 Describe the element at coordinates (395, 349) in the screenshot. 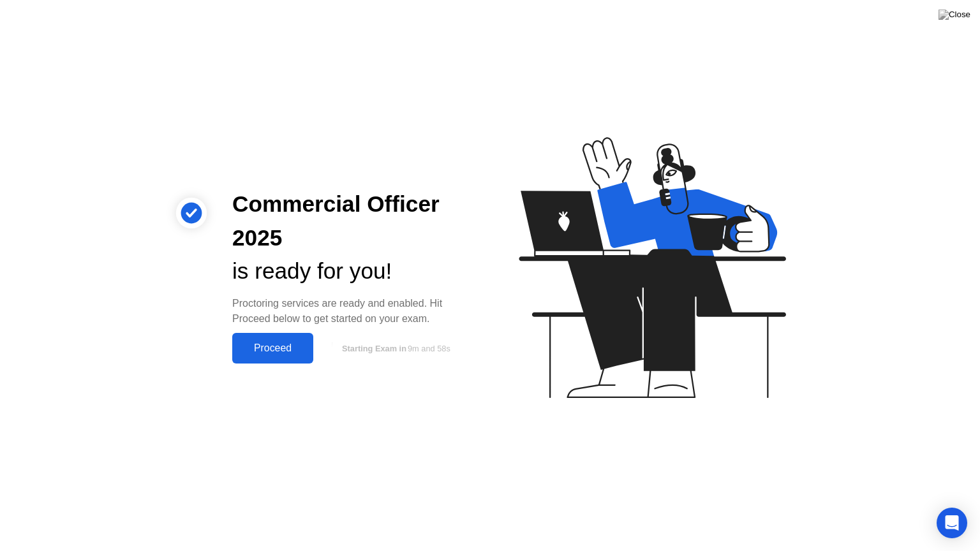

I see `button: Starting Exam in9m and 58s` at that location.